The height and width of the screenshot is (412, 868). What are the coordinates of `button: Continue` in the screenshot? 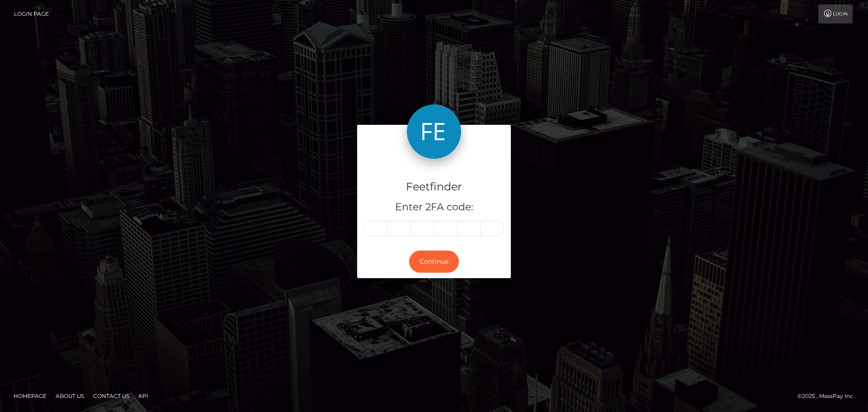 It's located at (434, 262).